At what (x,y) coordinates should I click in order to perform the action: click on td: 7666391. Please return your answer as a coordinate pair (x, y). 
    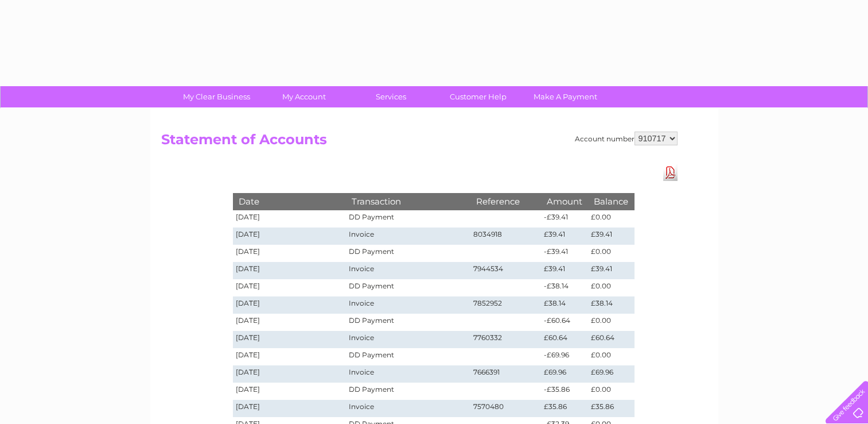
    Looking at the image, I should click on (506, 374).